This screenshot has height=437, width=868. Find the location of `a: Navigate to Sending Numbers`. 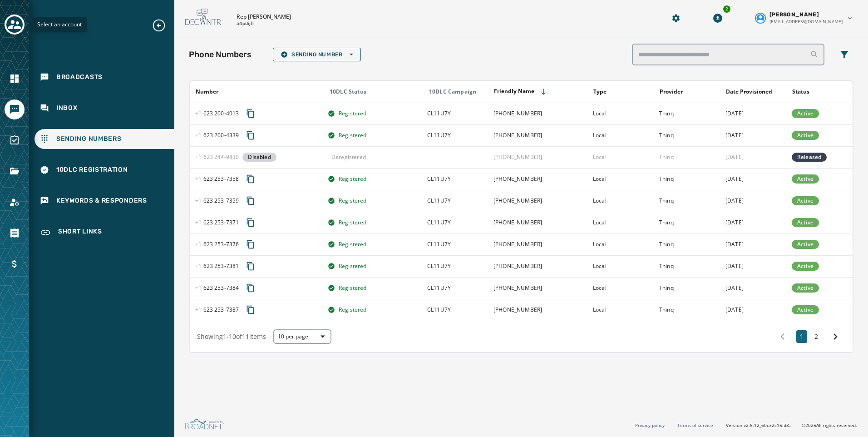

a: Navigate to Sending Numbers is located at coordinates (104, 139).